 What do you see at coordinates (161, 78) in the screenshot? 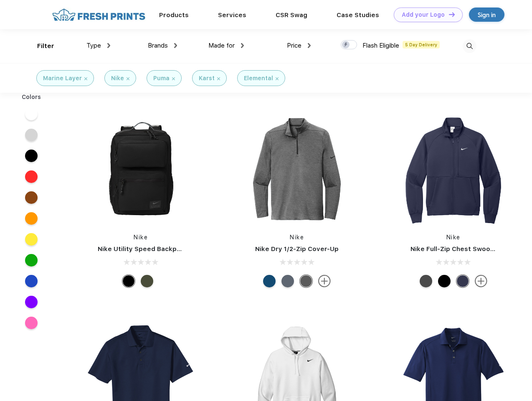
I see `div: Puma` at bounding box center [161, 78].